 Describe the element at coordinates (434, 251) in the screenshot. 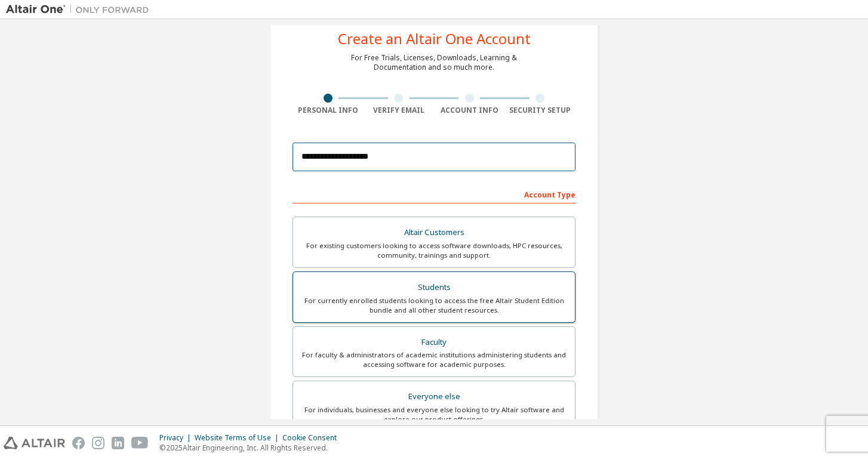

I see `div: For existing customers looking to access software downloads, HPC resources, community, trainings ...` at that location.